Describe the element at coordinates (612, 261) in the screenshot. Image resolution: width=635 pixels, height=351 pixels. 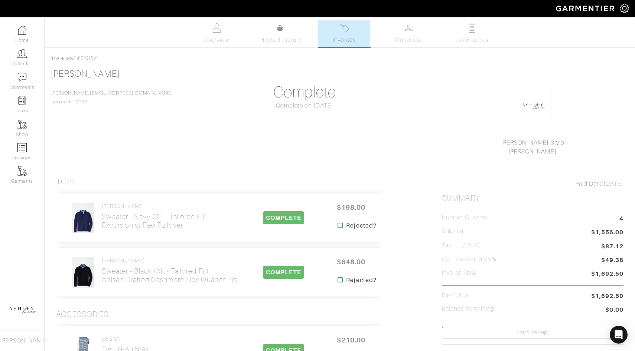
I see `span: $49.38` at that location.